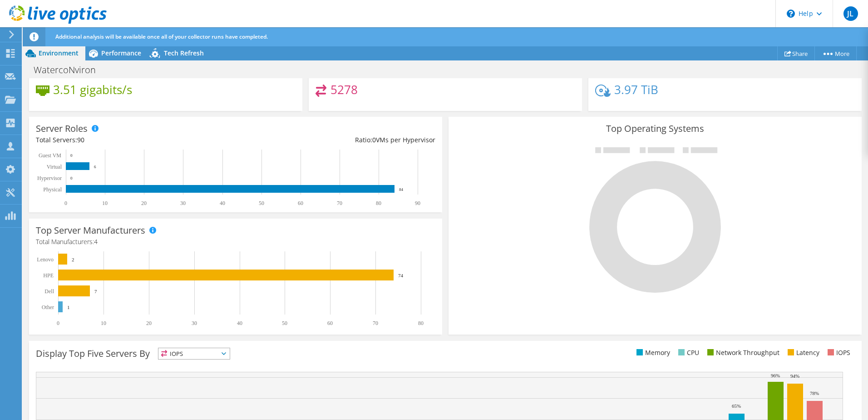 This screenshot has width=868, height=420. I want to click on h1: WatercoNviron, so click(69, 70).